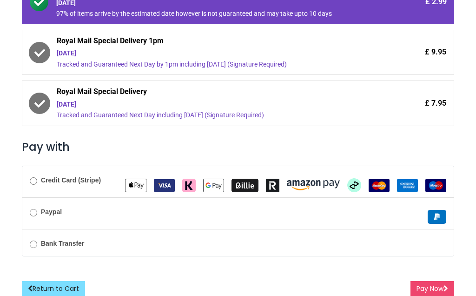 This screenshot has height=296, width=476. I want to click on span: Paypal, so click(437, 216).